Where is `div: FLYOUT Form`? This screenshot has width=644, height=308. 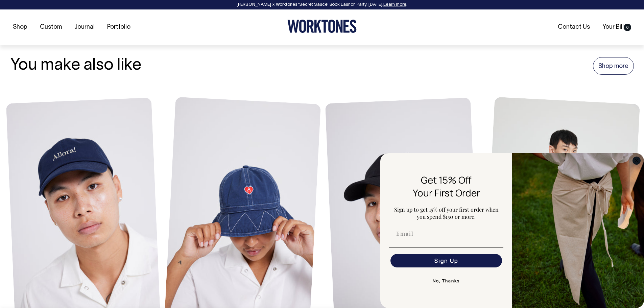 div: FLYOUT Form is located at coordinates (512, 231).